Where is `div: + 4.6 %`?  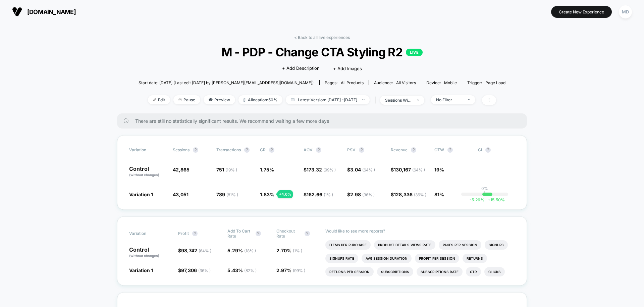 div: + 4.6 % is located at coordinates (285, 194).